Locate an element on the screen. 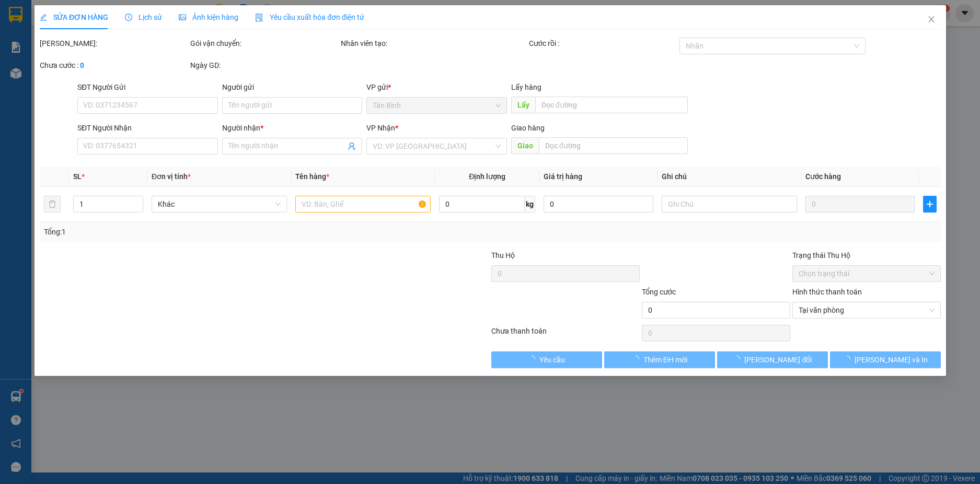 This screenshot has height=484, width=980. span: Thu Hộ is located at coordinates (503, 255).